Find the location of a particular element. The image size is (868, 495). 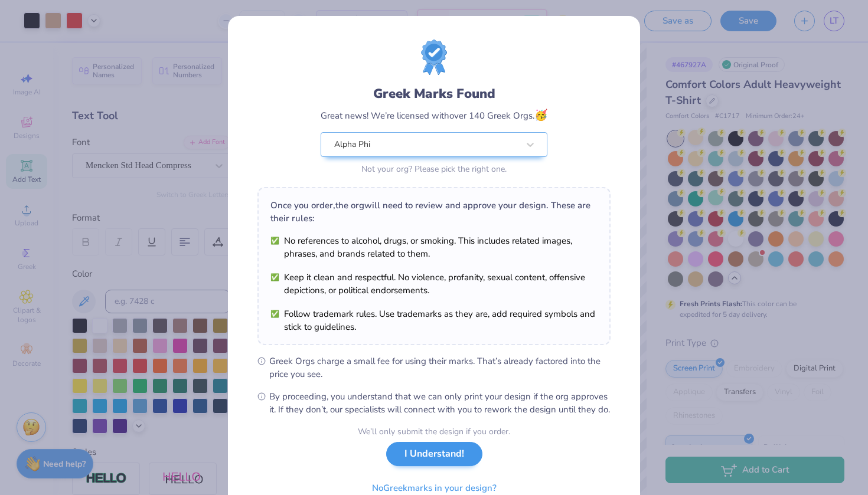

button: I Understand! is located at coordinates (434, 454).